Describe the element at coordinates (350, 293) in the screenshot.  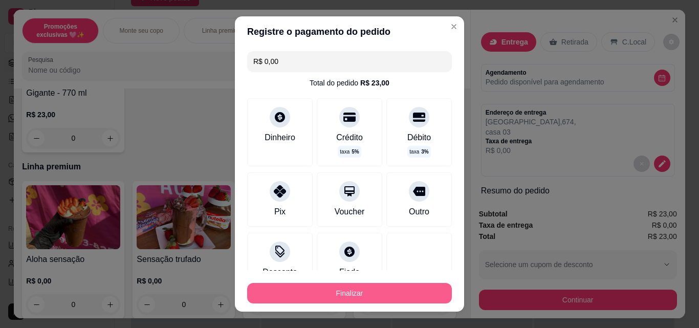
I see `button: Finalizar` at that location.